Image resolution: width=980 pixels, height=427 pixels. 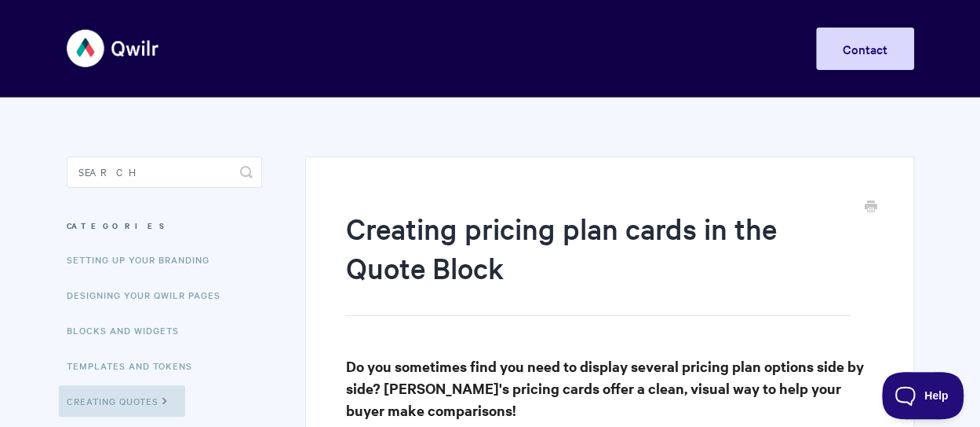 What do you see at coordinates (135, 366) in the screenshot?
I see `a: Templates and Tokens` at bounding box center [135, 366].